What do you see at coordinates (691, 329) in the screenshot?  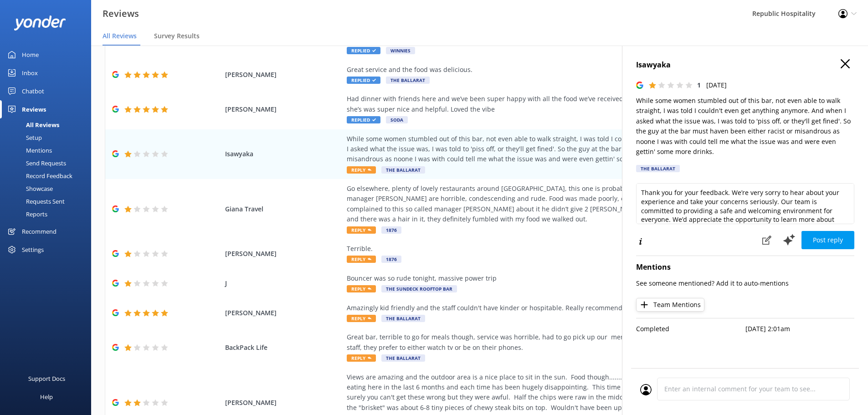 I see `p: Completed` at bounding box center [691, 329].